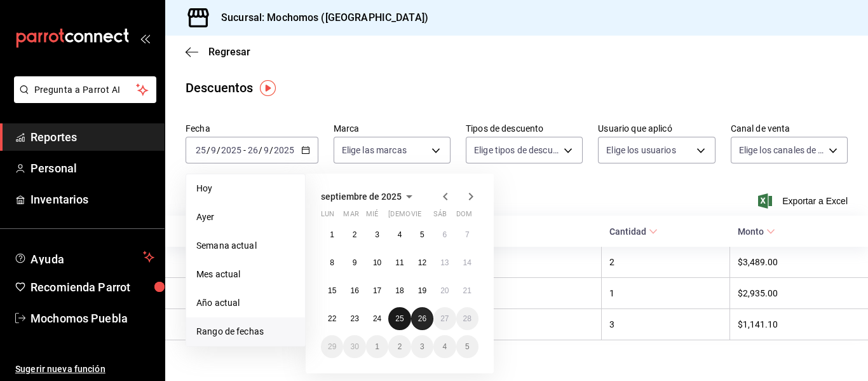 This screenshot has height=381, width=868. Describe the element at coordinates (467, 346) in the screenshot. I see `button: 5 de octubre de 2025` at that location.